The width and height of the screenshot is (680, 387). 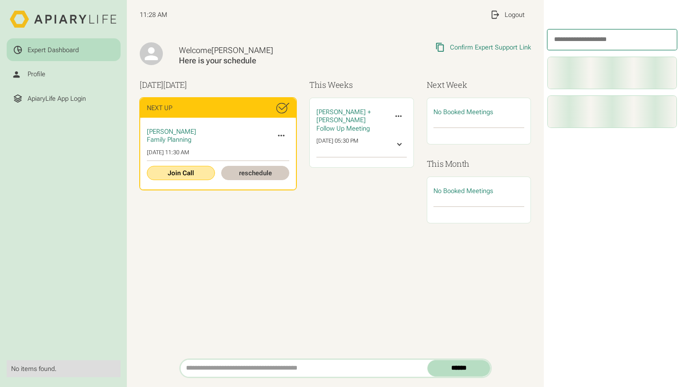 What do you see at coordinates (37, 74) in the screenshot?
I see `div: Profile` at bounding box center [37, 74].